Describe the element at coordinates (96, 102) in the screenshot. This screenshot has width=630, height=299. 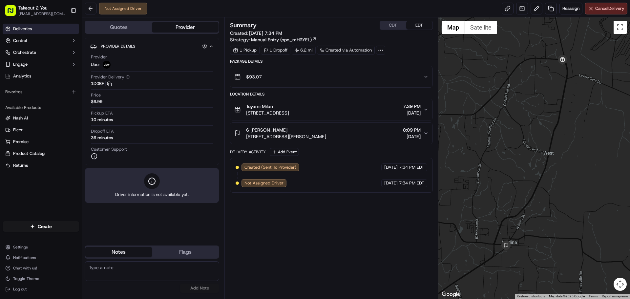
I see `span: $6.99` at that location.